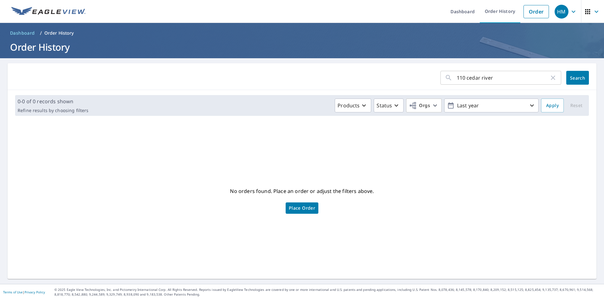 This screenshot has height=300, width=604. Describe the element at coordinates (384, 105) in the screenshot. I see `p: Status` at that location.